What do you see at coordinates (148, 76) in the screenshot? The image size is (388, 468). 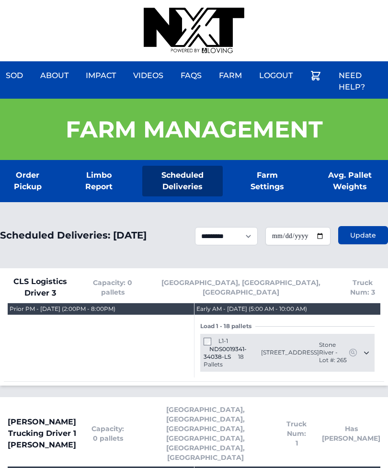 I see `a: Videos` at bounding box center [148, 76].